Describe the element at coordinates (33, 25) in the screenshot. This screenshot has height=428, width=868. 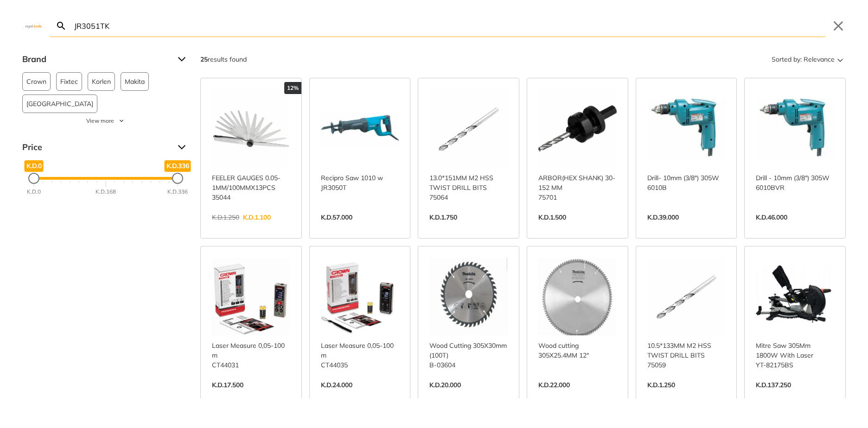
I see `img: Close` at that location.